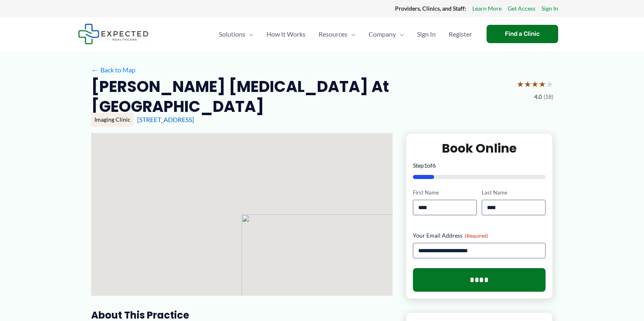  Describe the element at coordinates (479, 148) in the screenshot. I see `h2: Book Online` at that location.